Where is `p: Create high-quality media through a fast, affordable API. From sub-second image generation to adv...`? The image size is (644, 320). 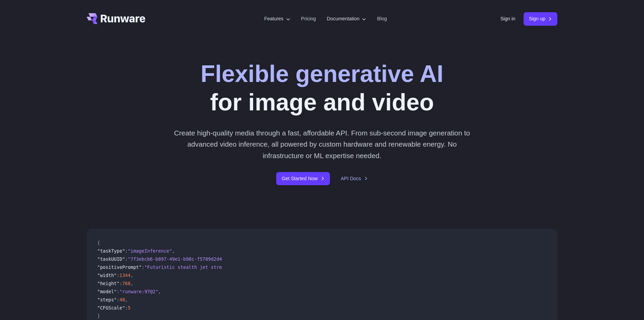 p: Create high-quality media through a fast, affordable API. From sub-second image generation to adv... is located at coordinates (322, 145).